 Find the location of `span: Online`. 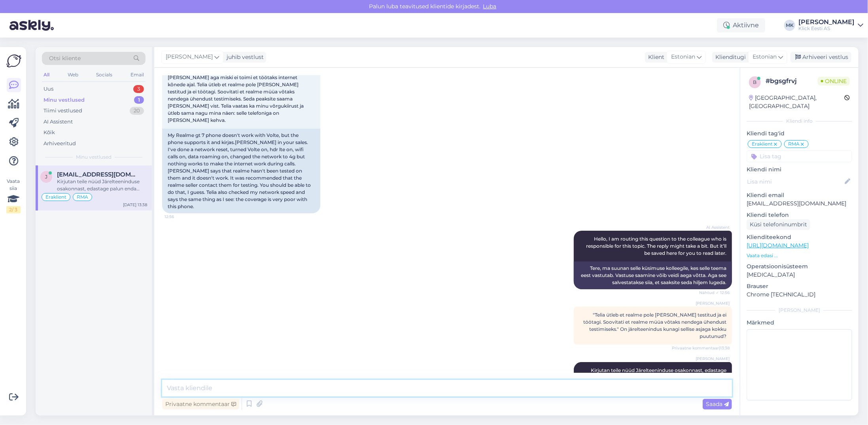

span: Online is located at coordinates (834, 81).